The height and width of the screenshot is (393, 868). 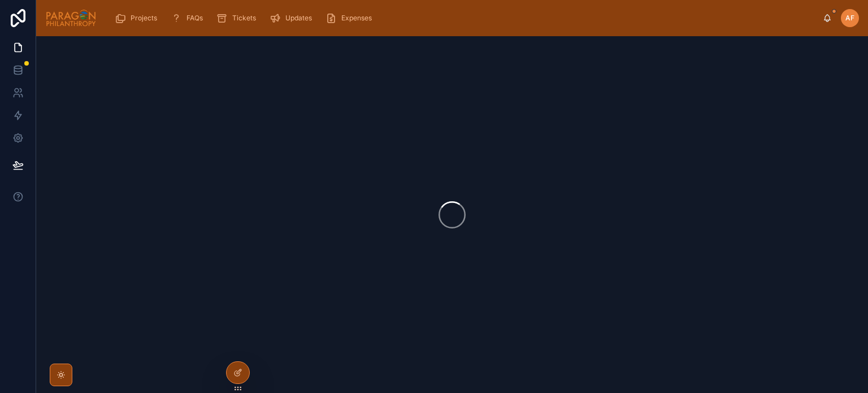 I want to click on span: AF, so click(x=850, y=18).